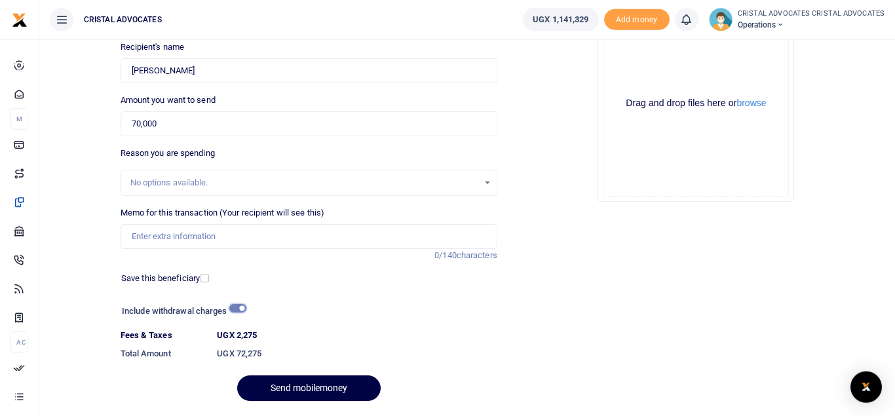 Image resolution: width=895 pixels, height=416 pixels. I want to click on label: UGX 2,275, so click(237, 335).